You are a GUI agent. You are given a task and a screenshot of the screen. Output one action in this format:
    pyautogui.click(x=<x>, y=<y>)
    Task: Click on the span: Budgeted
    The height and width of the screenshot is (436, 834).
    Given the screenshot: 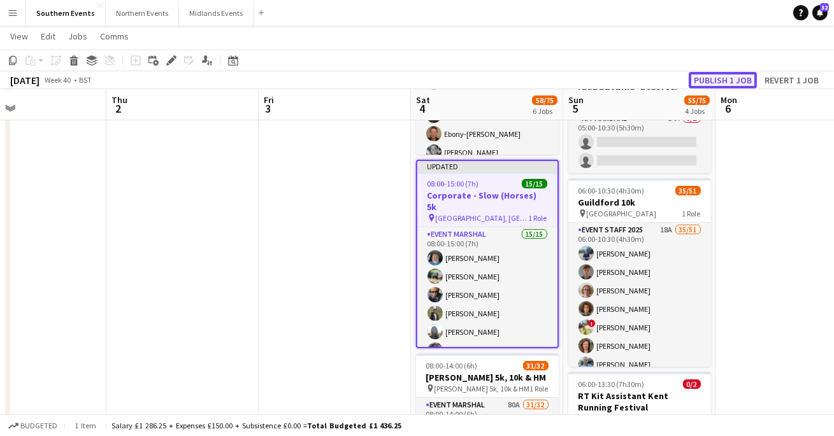 What is the action you would take?
    pyautogui.click(x=39, y=426)
    